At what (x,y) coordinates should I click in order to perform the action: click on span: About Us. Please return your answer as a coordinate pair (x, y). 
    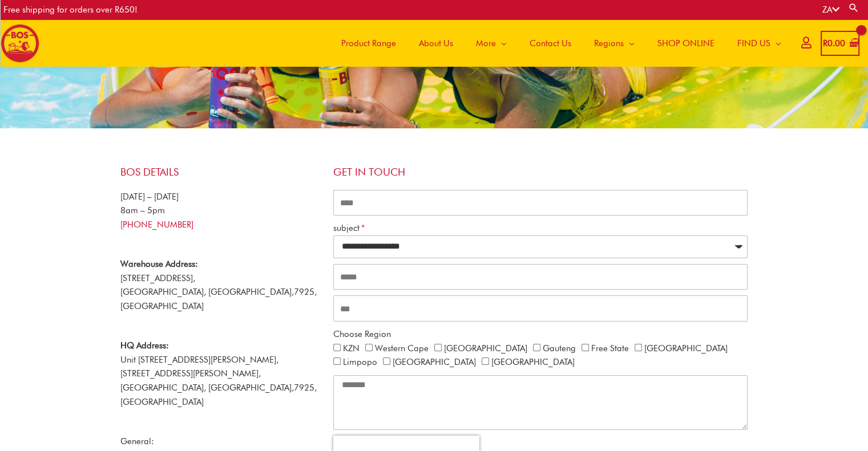
    Looking at the image, I should click on (436, 43).